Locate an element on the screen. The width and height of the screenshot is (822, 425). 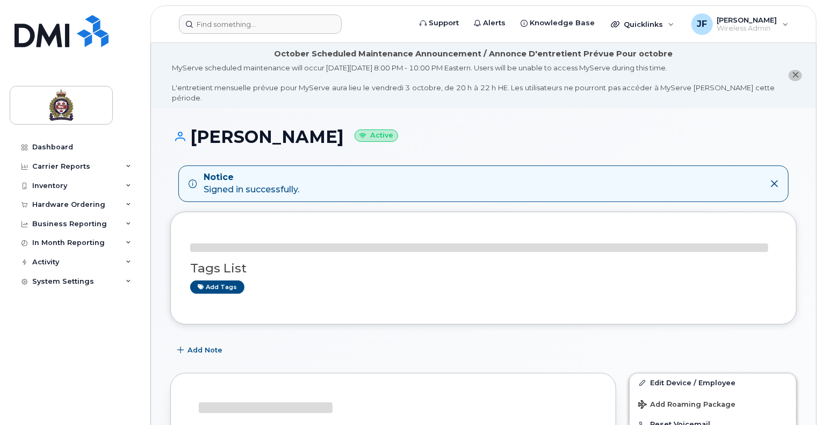
span: Add Note is located at coordinates (205, 350).